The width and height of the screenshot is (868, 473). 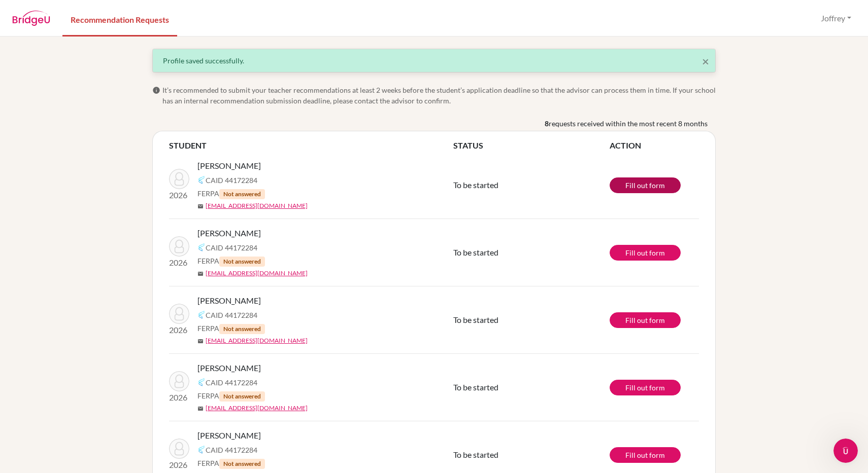 What do you see at coordinates (439, 95) in the screenshot?
I see `span: It’s recommended to submit your teacher recommendations at least 2 weeks before the student’s app...` at bounding box center [439, 95].